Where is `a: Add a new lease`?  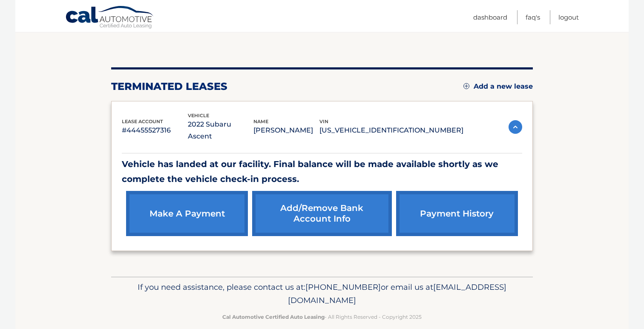 a: Add a new lease is located at coordinates (498, 86).